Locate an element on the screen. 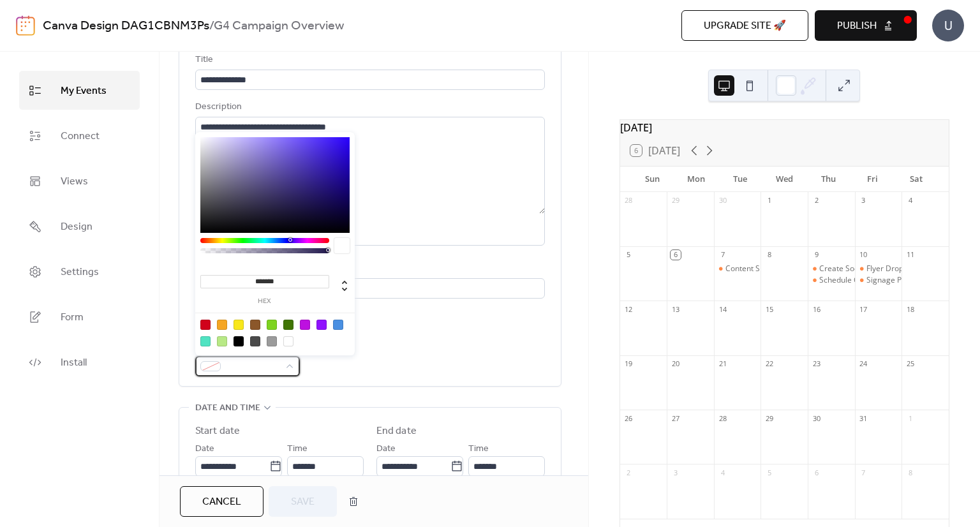 The width and height of the screenshot is (980, 527). span: Design is located at coordinates (77, 226).